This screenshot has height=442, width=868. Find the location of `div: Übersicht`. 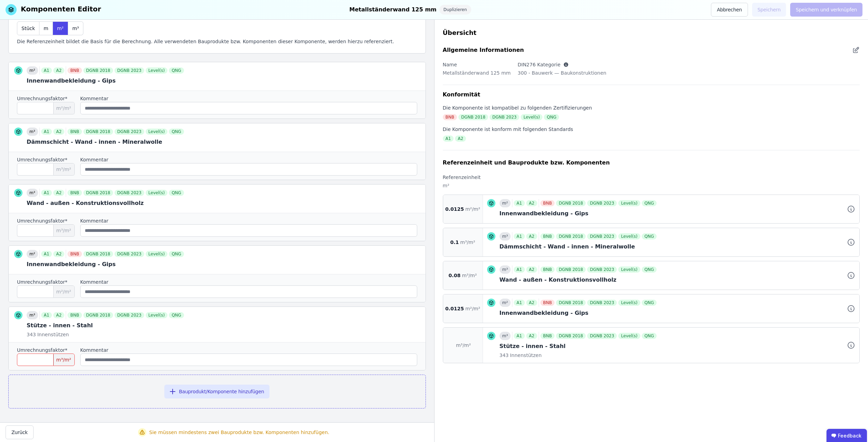

div: Übersicht is located at coordinates (652, 33).